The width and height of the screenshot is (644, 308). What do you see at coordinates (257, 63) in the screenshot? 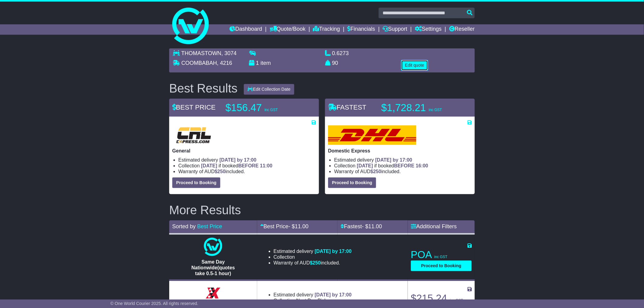
I see `span: 1` at bounding box center [257, 63].